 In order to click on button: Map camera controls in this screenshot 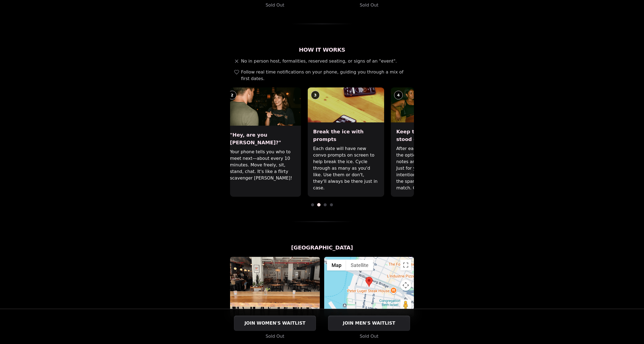, I will do `click(406, 285)`.